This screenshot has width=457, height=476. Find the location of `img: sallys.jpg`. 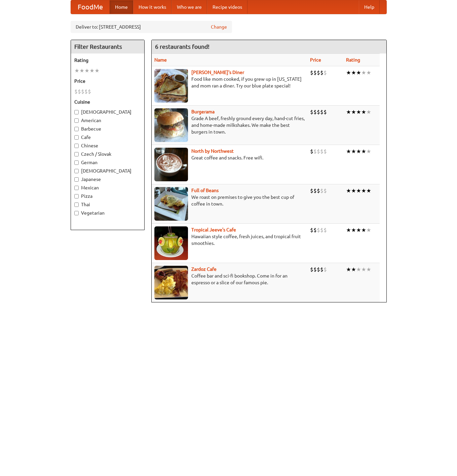

img: sallys.jpg is located at coordinates (171, 86).